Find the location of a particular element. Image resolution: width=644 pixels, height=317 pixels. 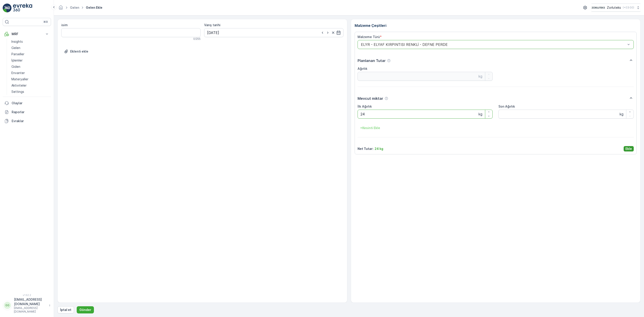

p: 24 kg is located at coordinates (379, 149).